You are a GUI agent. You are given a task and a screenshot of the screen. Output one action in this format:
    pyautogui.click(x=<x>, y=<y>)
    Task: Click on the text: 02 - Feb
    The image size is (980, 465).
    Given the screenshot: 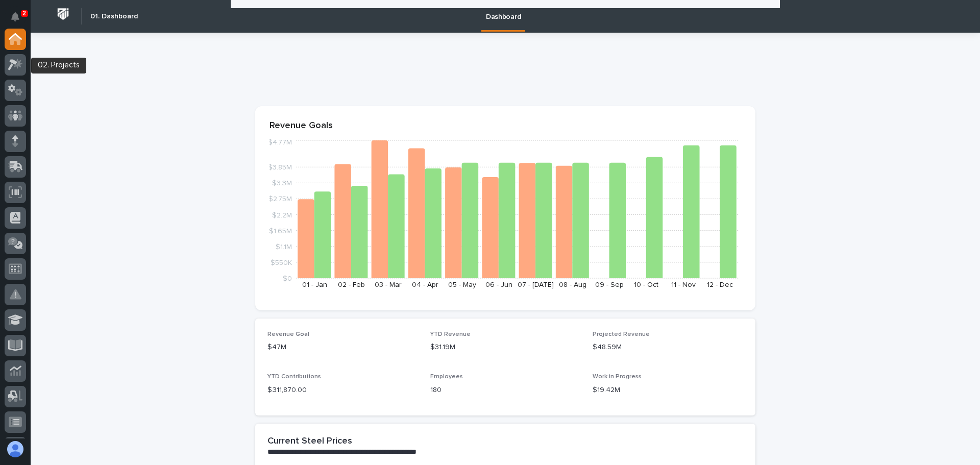 What is the action you would take?
    pyautogui.click(x=351, y=285)
    